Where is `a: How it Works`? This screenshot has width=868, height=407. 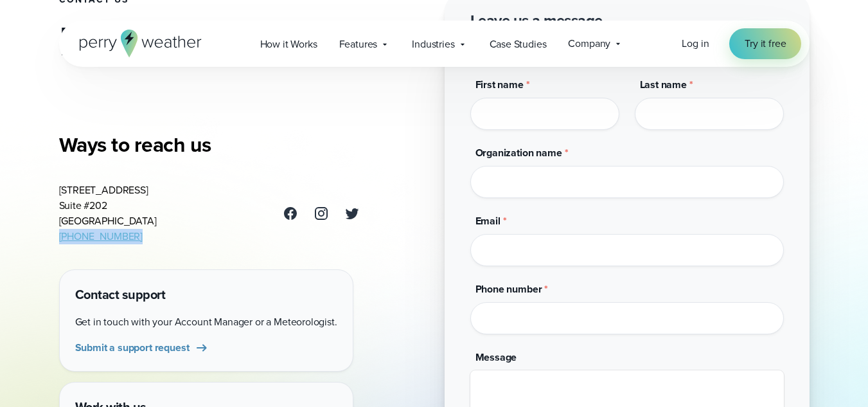 a: How it Works is located at coordinates (288, 44).